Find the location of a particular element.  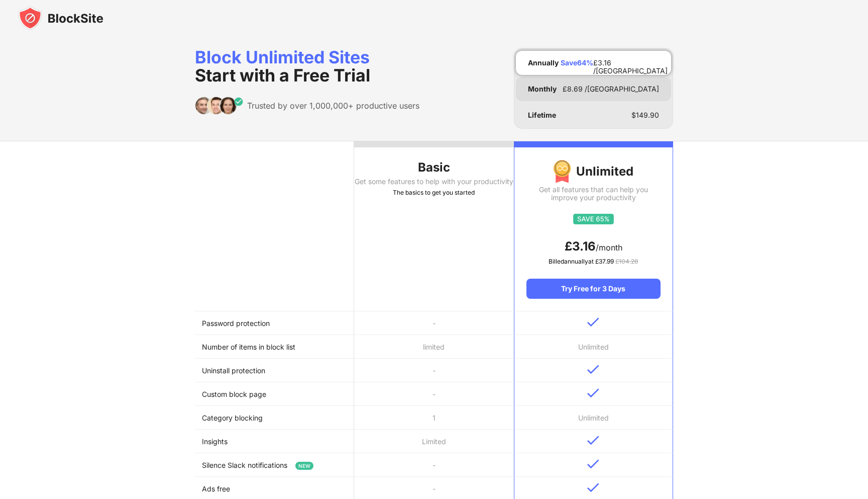

img: img-premium-medal is located at coordinates (562, 171).